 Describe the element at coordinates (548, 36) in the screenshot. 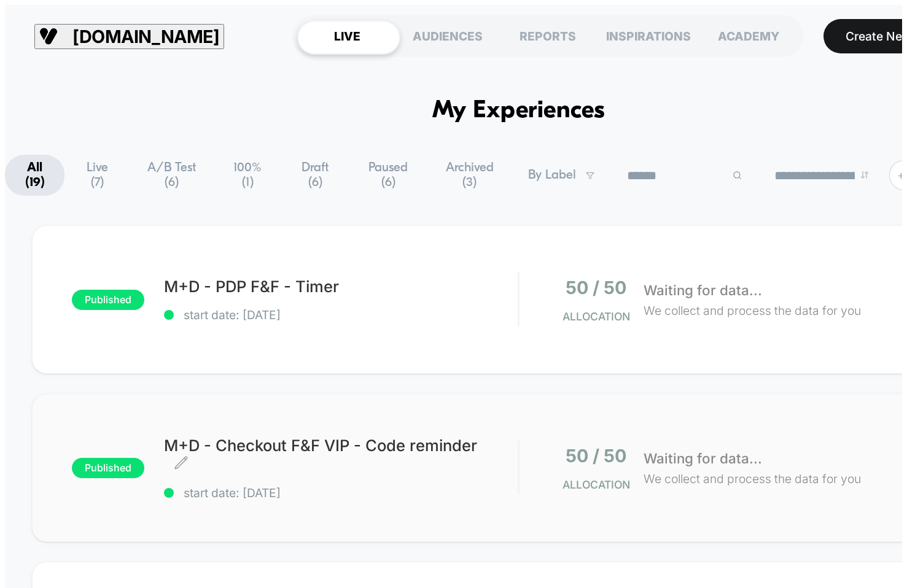

I see `div: REPORTS` at that location.